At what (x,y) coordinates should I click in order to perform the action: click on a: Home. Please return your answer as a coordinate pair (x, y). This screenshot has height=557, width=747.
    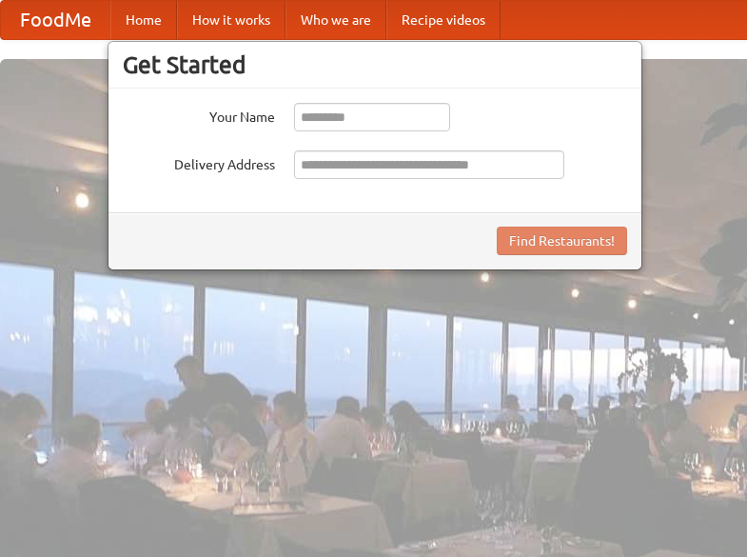
    Looking at the image, I should click on (144, 20).